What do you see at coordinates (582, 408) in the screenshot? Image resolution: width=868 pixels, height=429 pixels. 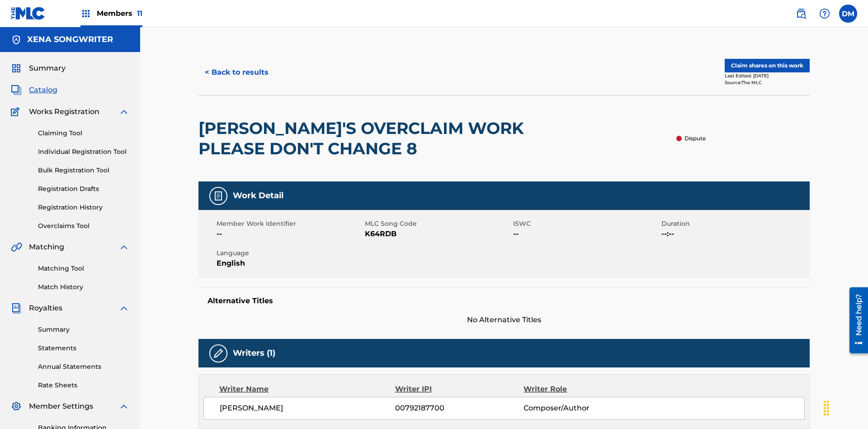 I see `span: Composer/Author` at bounding box center [582, 408].